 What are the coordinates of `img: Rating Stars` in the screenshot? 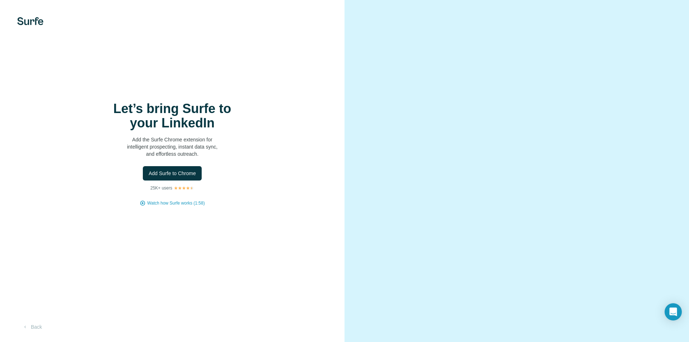 It's located at (184, 188).